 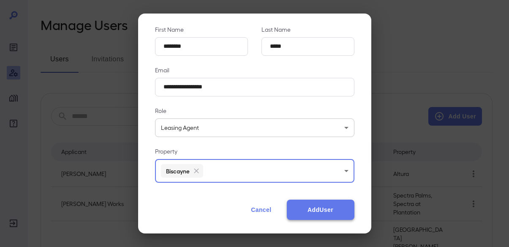 What do you see at coordinates (202, 30) in the screenshot?
I see `p: First Name` at bounding box center [202, 30].